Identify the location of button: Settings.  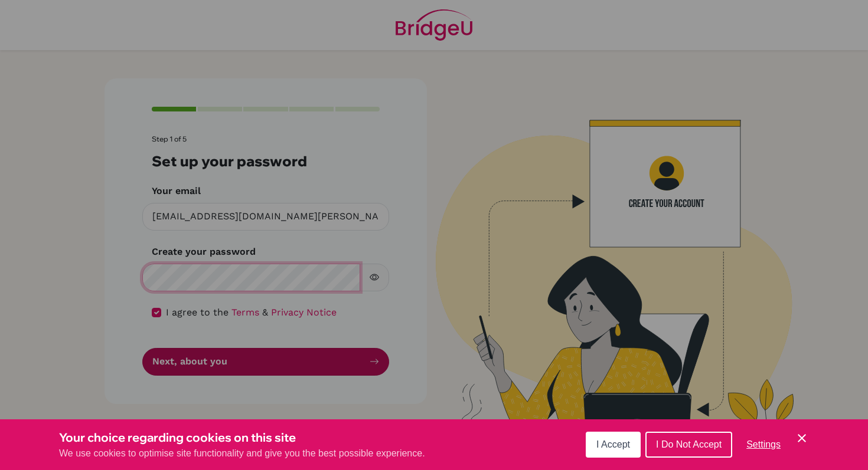
(764, 445).